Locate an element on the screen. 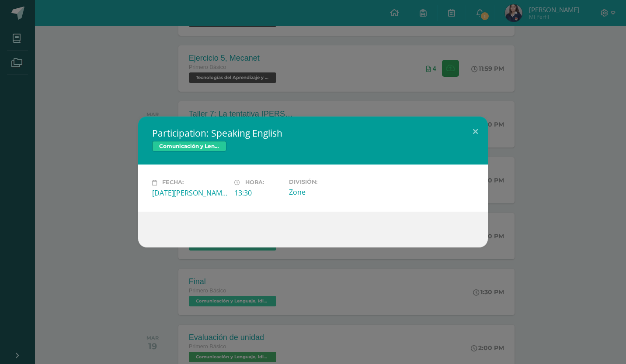  h2: Participation: Speaking English is located at coordinates (313, 133).